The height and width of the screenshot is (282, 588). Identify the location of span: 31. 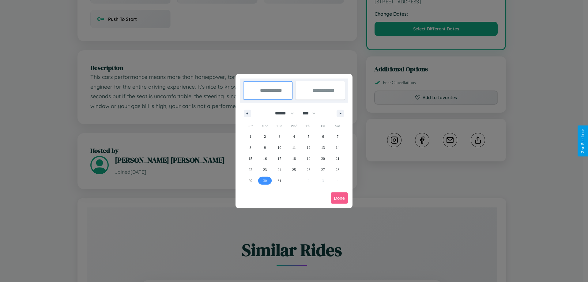
(280, 180).